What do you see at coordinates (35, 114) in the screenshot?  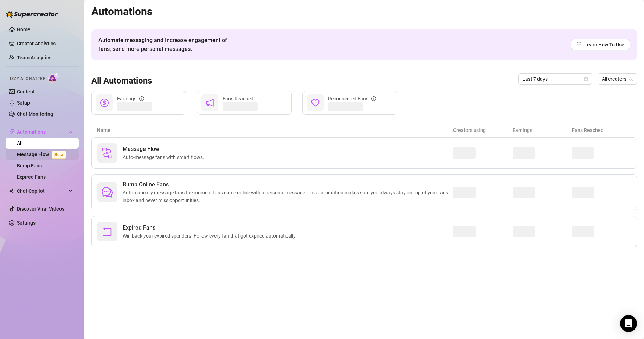 I see `a: Chat Monitoring` at bounding box center [35, 114].